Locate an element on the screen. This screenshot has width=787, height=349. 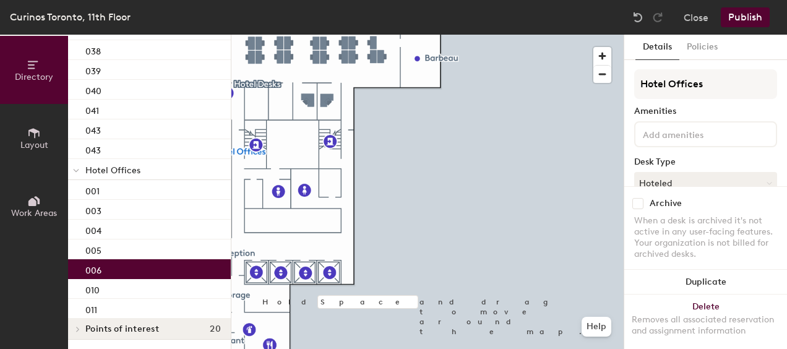
span: Hotel Offices is located at coordinates (113, 170).